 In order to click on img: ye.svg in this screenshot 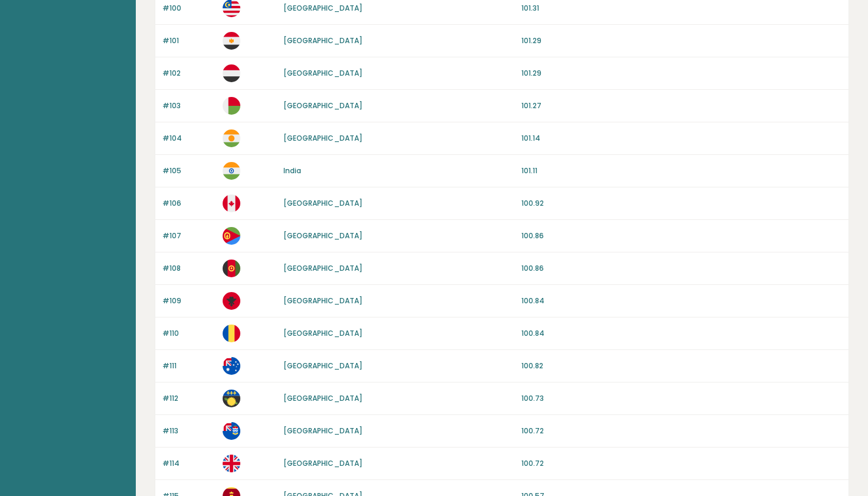, I will do `click(231, 73)`.